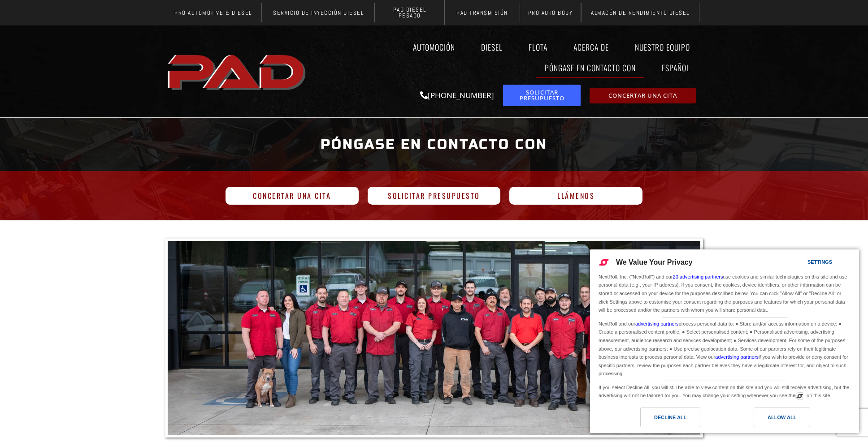 This screenshot has width=868, height=442. Describe the element at coordinates (781, 417) in the screenshot. I see `div: Allow All` at that location.